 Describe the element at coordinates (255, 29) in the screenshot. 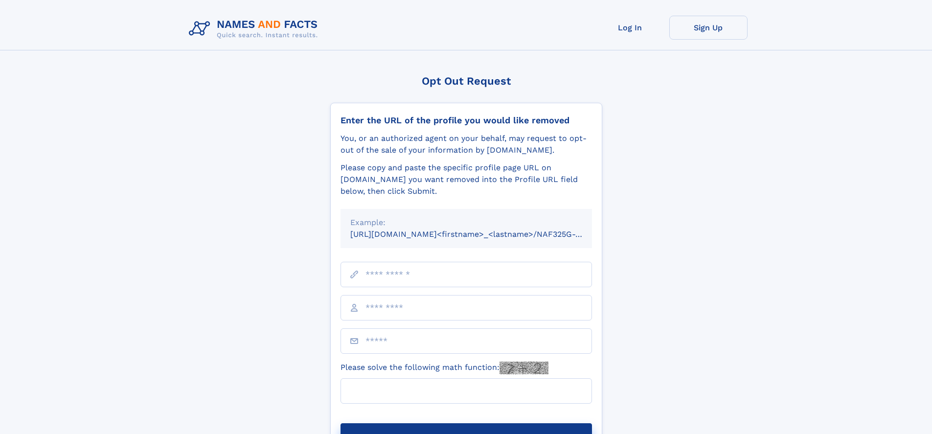

I see `img: Logo Names and Facts` at that location.